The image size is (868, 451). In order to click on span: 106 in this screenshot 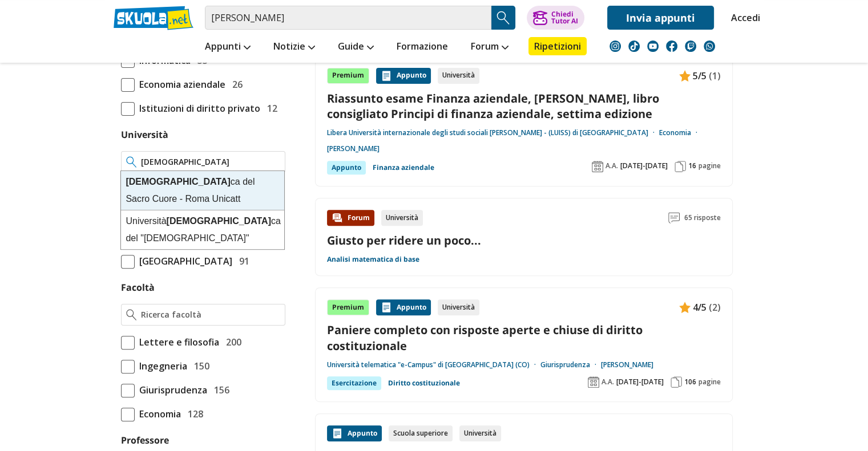, I will do `click(690, 382)`.